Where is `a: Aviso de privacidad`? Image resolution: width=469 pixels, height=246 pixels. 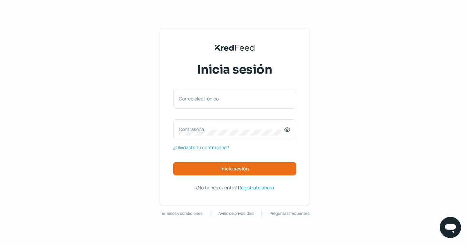 a: Aviso de privacidad is located at coordinates (236, 214).